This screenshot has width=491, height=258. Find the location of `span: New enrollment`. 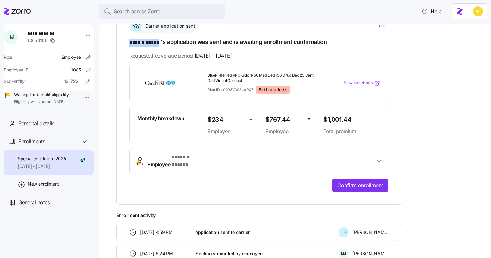

span: New enrollment is located at coordinates (43, 184).